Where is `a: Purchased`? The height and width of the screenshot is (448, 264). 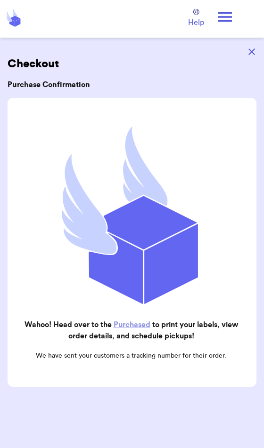 a: Purchased is located at coordinates (132, 325).